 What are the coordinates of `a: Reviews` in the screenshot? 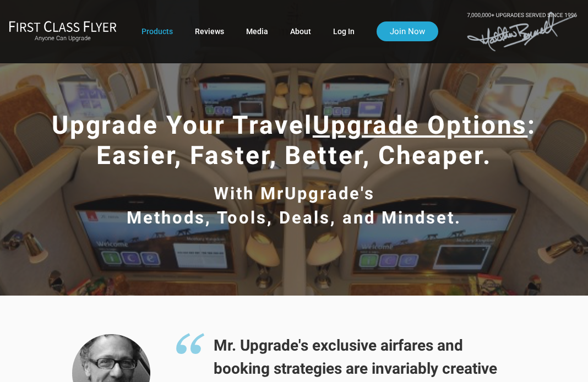 It's located at (209, 31).